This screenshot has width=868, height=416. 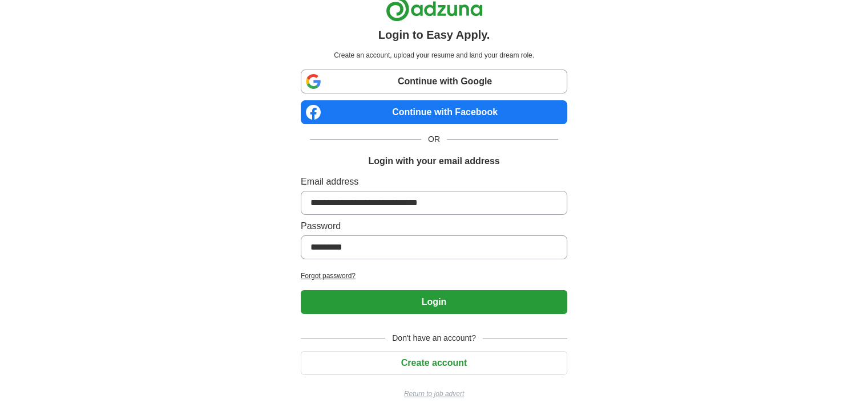 I want to click on label: Email address, so click(x=434, y=182).